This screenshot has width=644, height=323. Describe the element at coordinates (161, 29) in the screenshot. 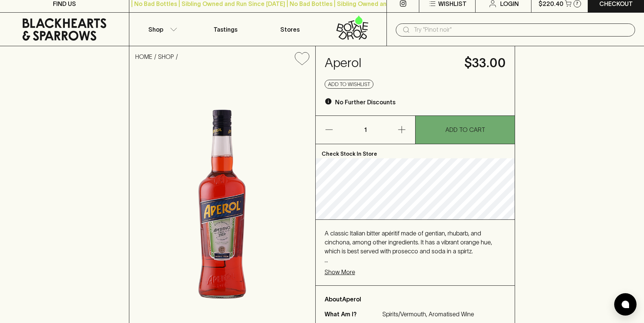

I see `button: Shop` at that location.